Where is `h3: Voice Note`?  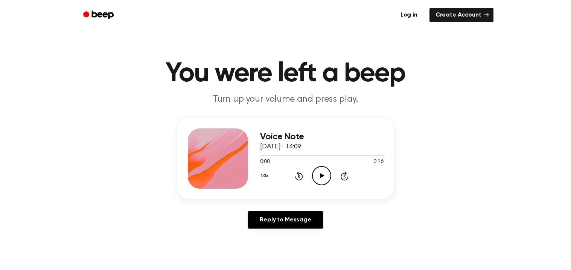 h3: Voice Note is located at coordinates (322, 137).